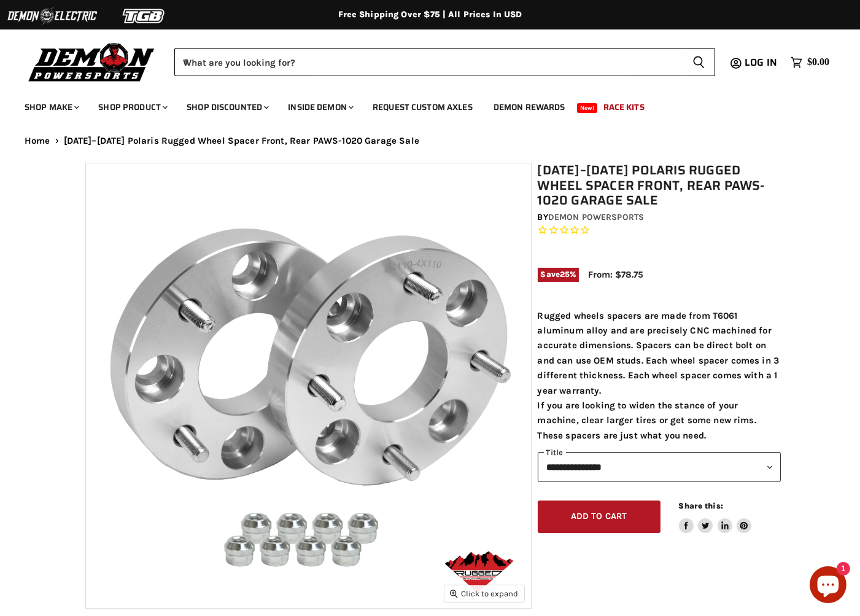 The image size is (860, 616). Describe the element at coordinates (616, 275) in the screenshot. I see `span: From: $78.75` at that location.